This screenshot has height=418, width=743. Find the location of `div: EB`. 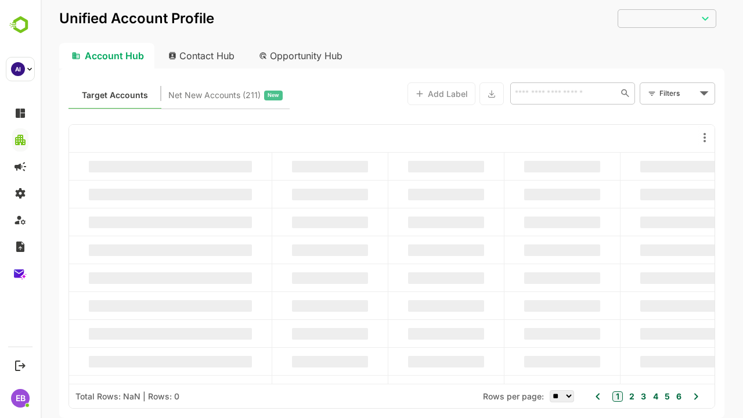

div: EB is located at coordinates (20, 398).